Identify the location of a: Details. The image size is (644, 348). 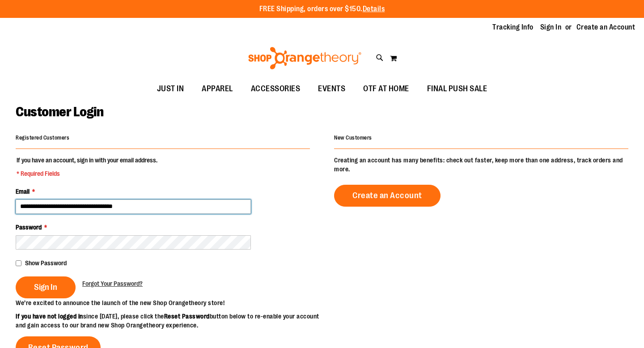
(374, 9).